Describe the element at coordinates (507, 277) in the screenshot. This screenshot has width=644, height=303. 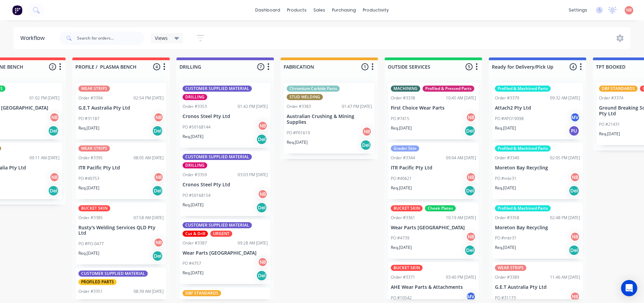
I see `div: Order #3389` at that location.